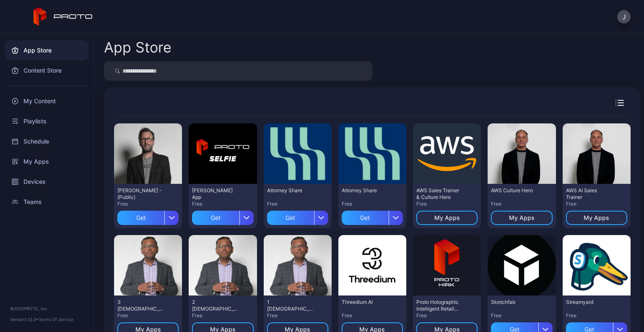 Image resolution: width=644 pixels, height=332 pixels. Describe the element at coordinates (47, 182) in the screenshot. I see `a: Devices` at that location.